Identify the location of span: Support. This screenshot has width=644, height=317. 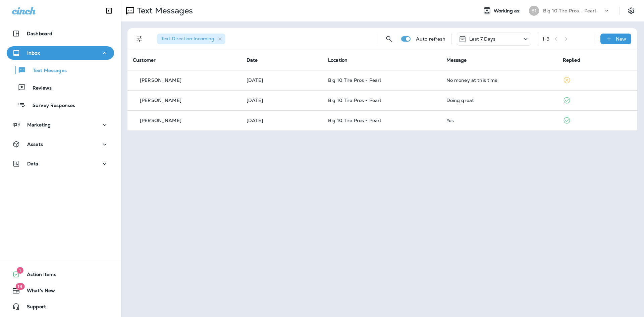
(33, 308).